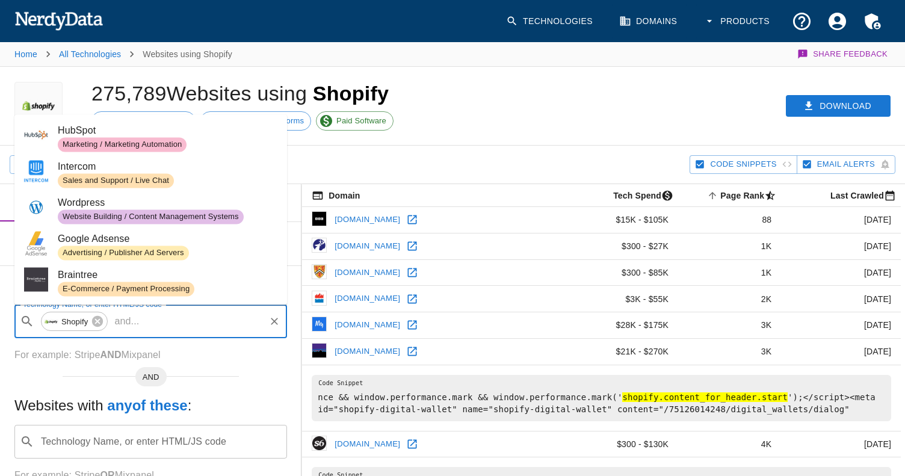  Describe the element at coordinates (123, 54) in the screenshot. I see `nav: breadcrumb` at that location.